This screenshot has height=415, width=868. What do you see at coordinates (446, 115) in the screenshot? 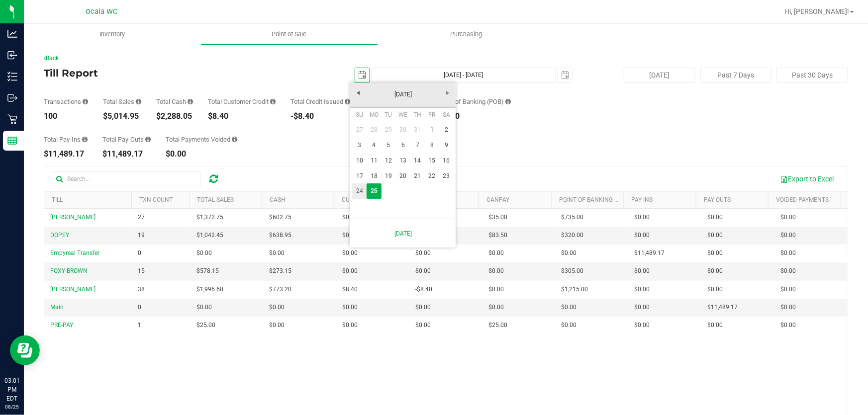
I see `th: Saturday` at bounding box center [446, 115].